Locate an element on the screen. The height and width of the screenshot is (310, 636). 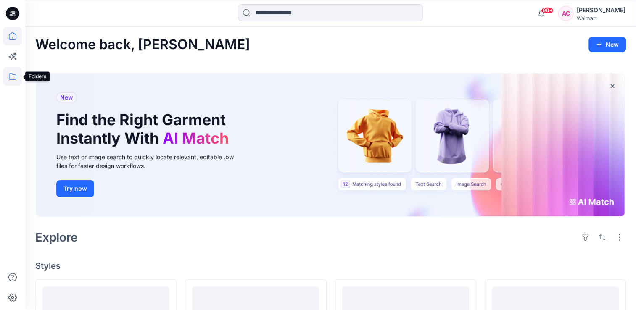
span: New is located at coordinates (66, 97).